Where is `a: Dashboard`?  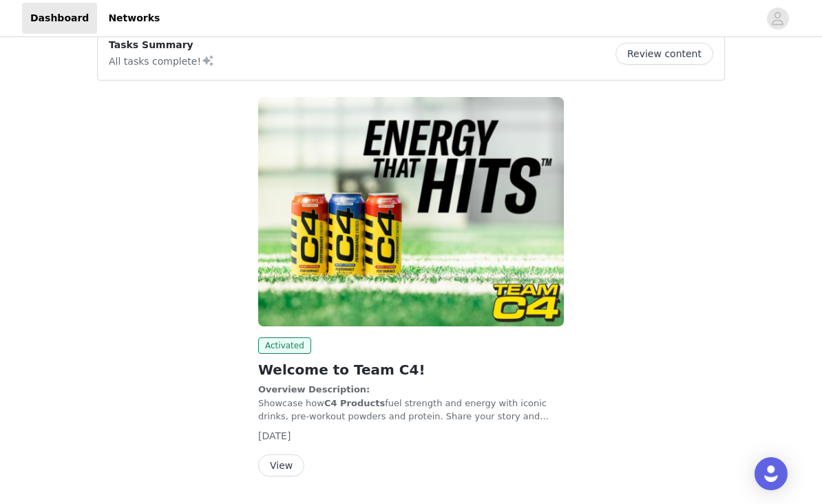
a: Dashboard is located at coordinates (60, 18).